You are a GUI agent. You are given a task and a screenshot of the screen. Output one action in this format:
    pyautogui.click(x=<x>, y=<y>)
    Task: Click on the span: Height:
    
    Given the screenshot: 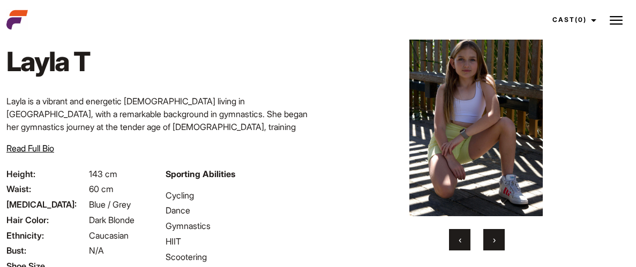 What is the action you would take?
    pyautogui.click(x=47, y=174)
    